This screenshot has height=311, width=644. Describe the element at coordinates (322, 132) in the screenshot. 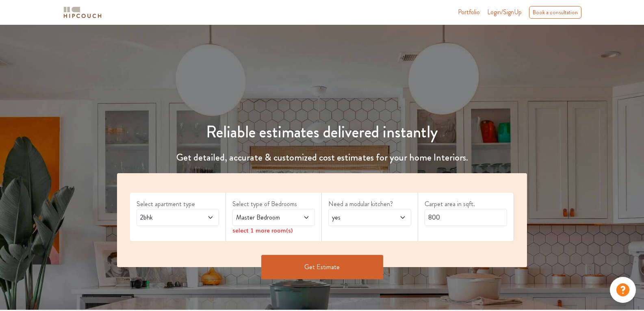

I see `h1: Reliable estimates delivered instantly` at that location.